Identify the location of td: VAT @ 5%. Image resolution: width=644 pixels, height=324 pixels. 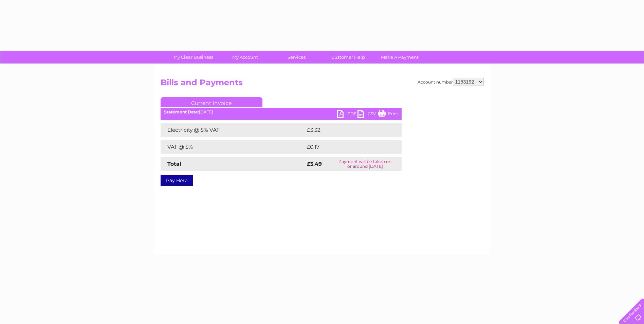
(233, 147).